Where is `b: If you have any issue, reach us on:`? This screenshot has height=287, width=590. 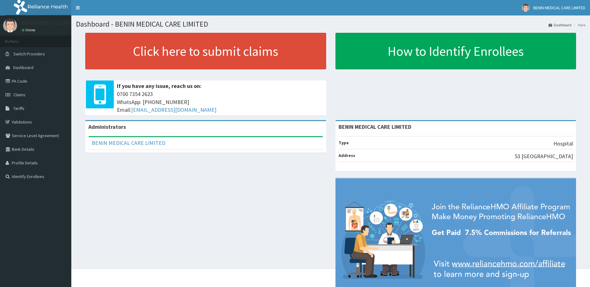
b: If you have any issue, reach us on: is located at coordinates (159, 86).